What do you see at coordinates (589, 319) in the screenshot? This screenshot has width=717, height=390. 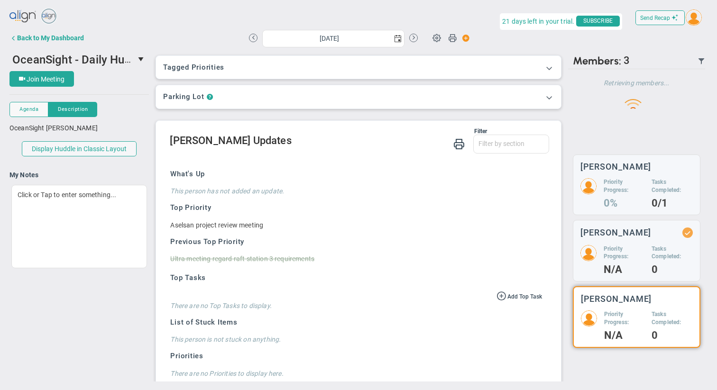 I see `img: 204799.Person.photo` at bounding box center [589, 319].